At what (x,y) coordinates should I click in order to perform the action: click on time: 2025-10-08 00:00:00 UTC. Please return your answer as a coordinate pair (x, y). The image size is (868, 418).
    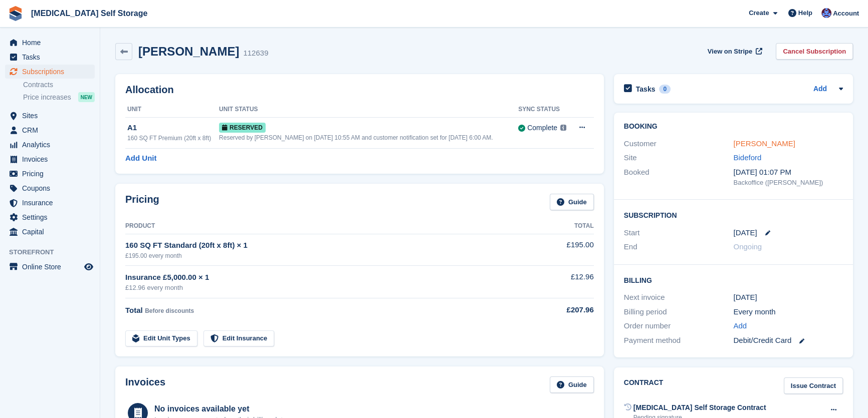
    Looking at the image, I should click on (745, 233).